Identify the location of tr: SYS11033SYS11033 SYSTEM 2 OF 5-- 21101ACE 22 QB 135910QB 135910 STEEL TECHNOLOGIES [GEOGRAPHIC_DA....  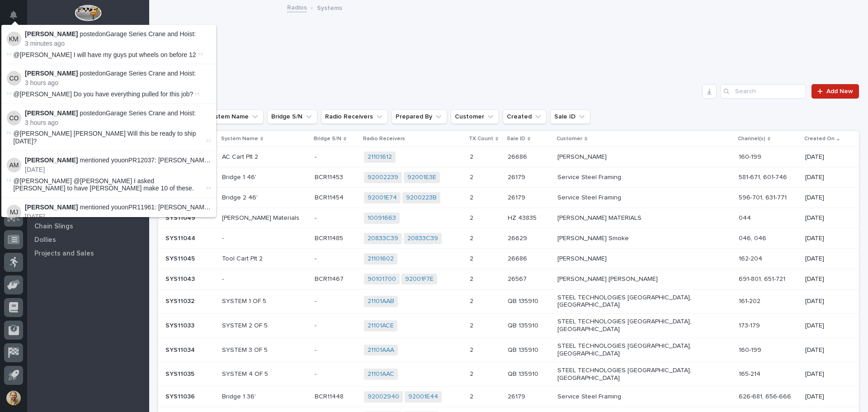
(509, 325).